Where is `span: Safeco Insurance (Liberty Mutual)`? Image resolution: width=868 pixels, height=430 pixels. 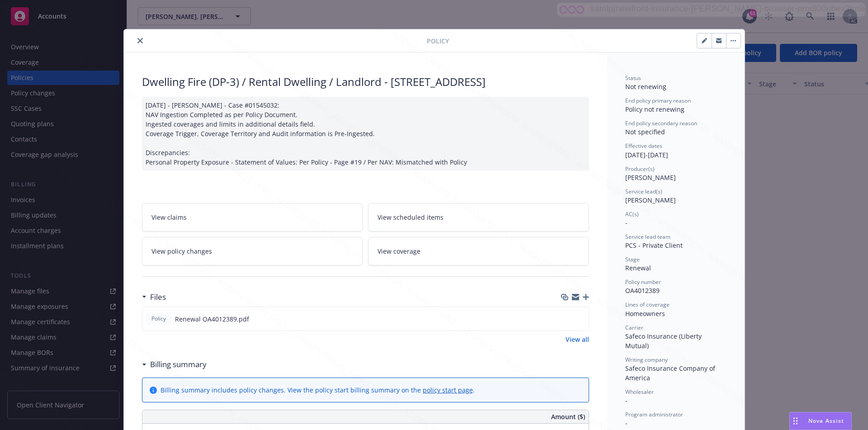 span: Safeco Insurance (Liberty Mutual) is located at coordinates (664, 341).